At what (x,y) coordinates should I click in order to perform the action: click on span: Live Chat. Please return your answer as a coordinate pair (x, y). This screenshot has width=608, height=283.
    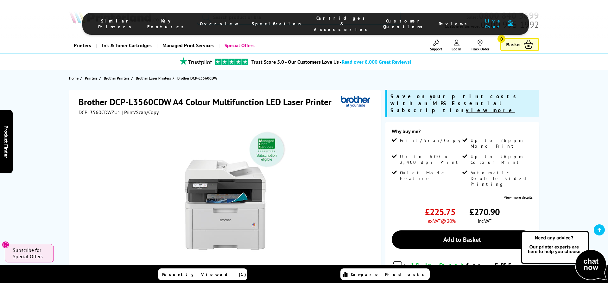
    Looking at the image, I should click on (494, 24).